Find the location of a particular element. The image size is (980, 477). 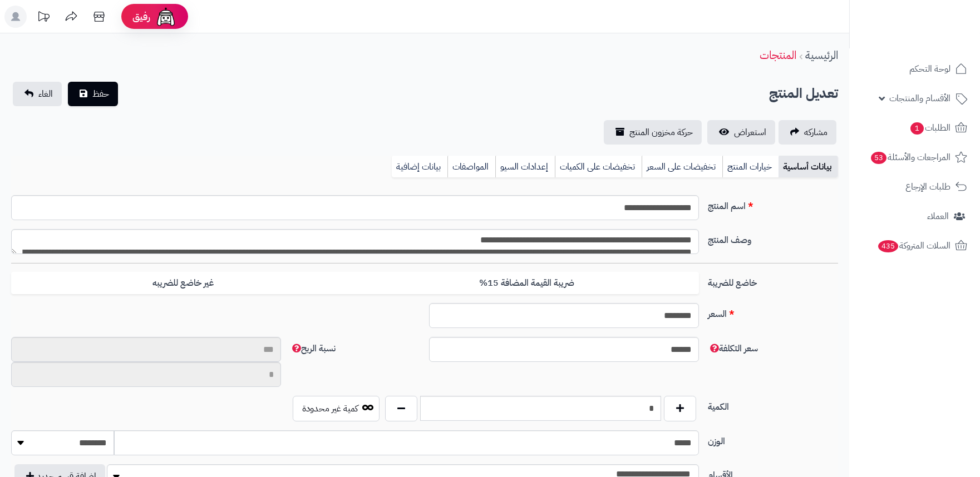

a: بيانات أساسية is located at coordinates (808, 167).